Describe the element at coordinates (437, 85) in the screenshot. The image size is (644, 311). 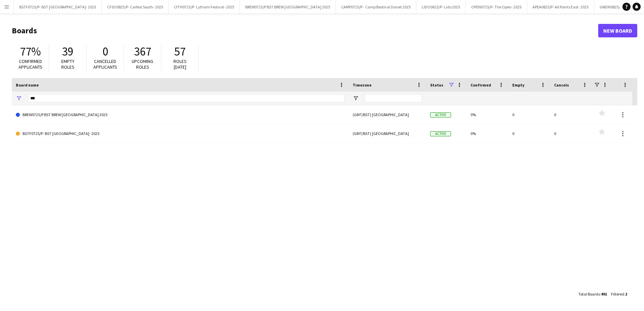
I see `span: Status` at that location.